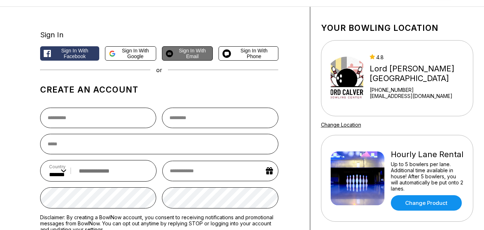 Image resolution: width=484 pixels, height=230 pixels. I want to click on div: or, so click(159, 70).